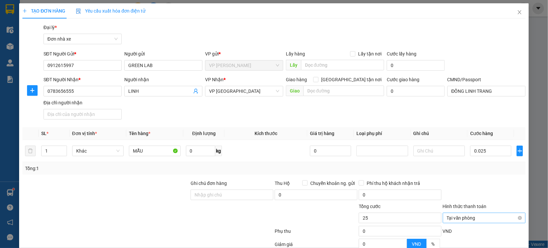 This screenshot has width=548, height=248. I want to click on span: Tại văn phòng, so click(484, 218).